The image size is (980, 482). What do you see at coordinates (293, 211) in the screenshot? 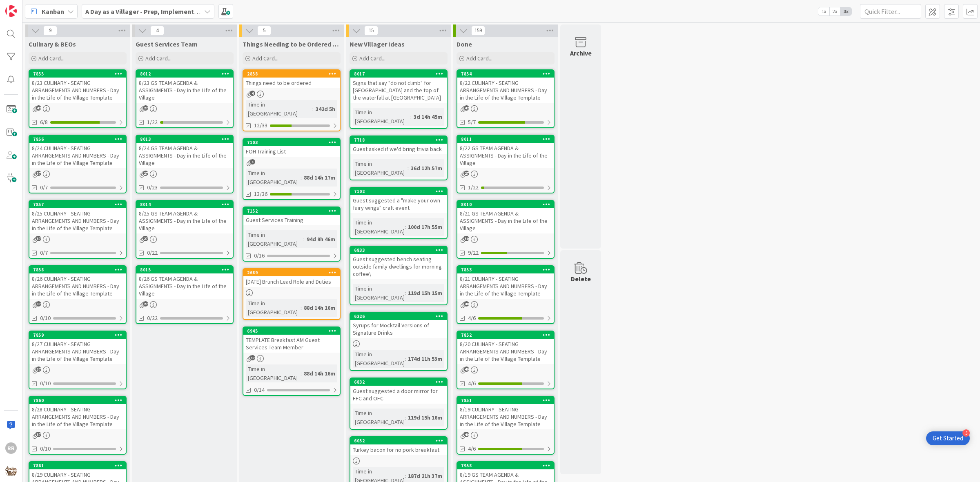
I see `div: 7152` at bounding box center [293, 211].